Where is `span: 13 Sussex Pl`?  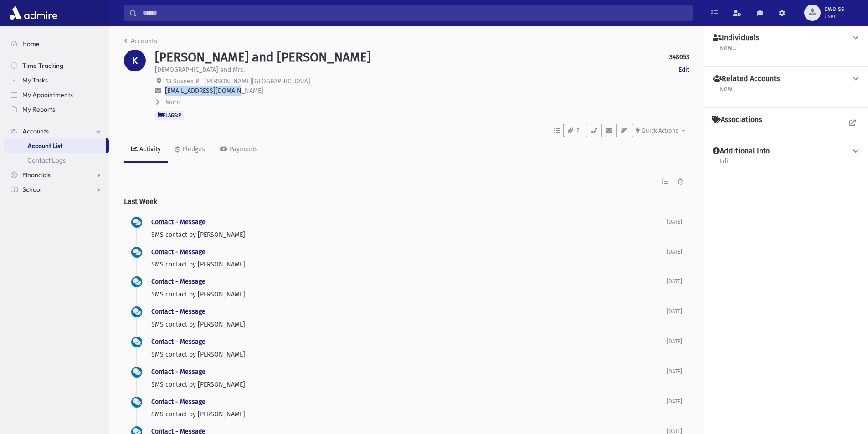 span: 13 Sussex Pl is located at coordinates (184, 81).